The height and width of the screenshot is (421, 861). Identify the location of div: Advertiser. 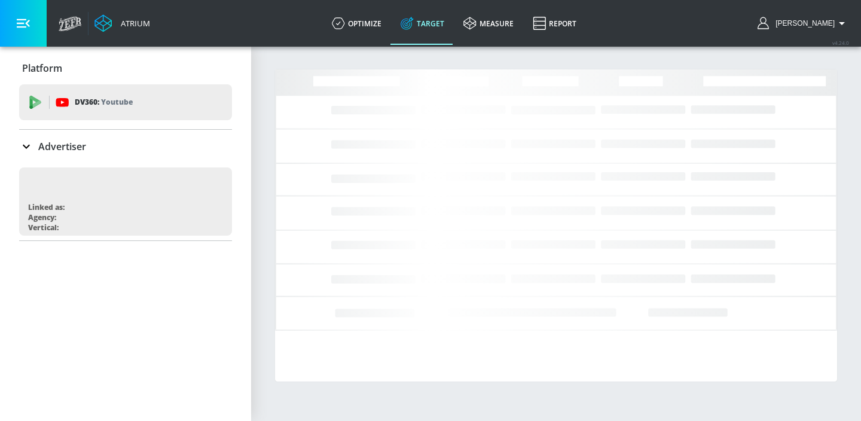
(126, 146).